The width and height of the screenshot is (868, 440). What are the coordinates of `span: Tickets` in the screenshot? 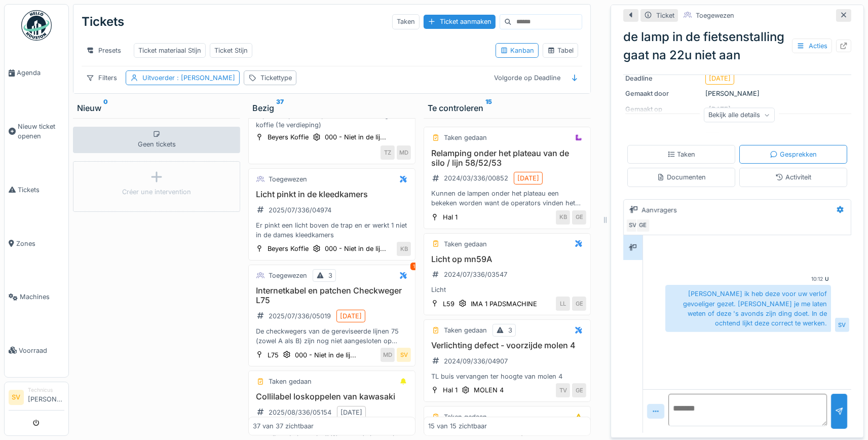 It's located at (41, 189).